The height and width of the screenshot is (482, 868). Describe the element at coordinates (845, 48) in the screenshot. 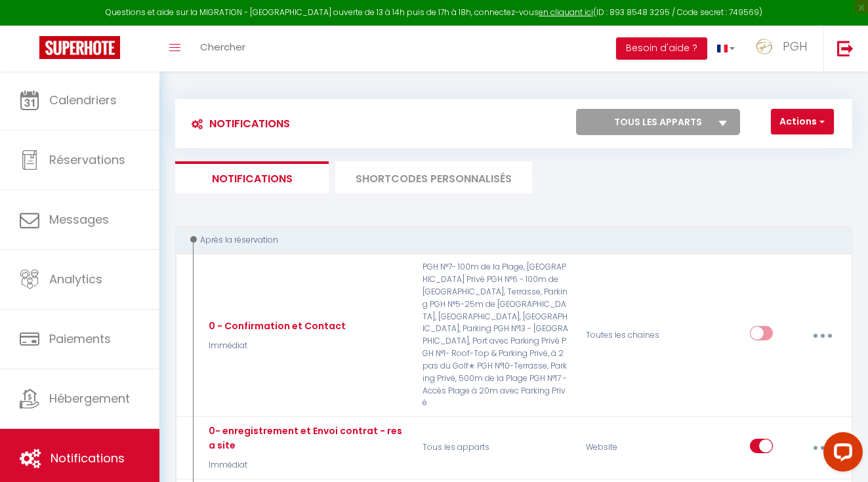

I see `img: logout` at that location.